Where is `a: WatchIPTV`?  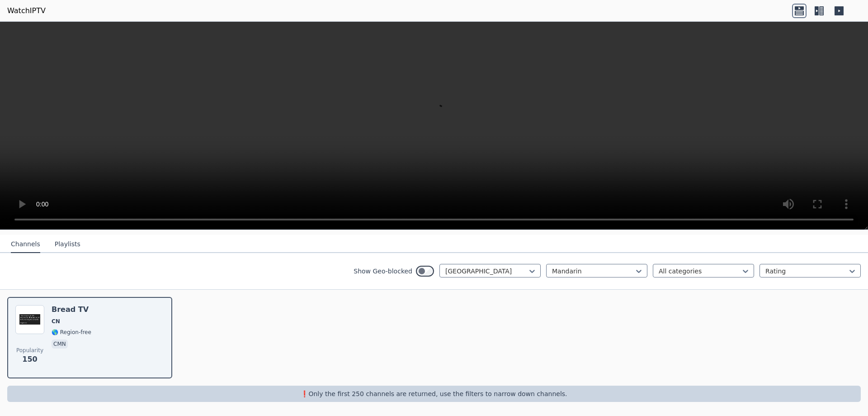
a: WatchIPTV is located at coordinates (26, 11).